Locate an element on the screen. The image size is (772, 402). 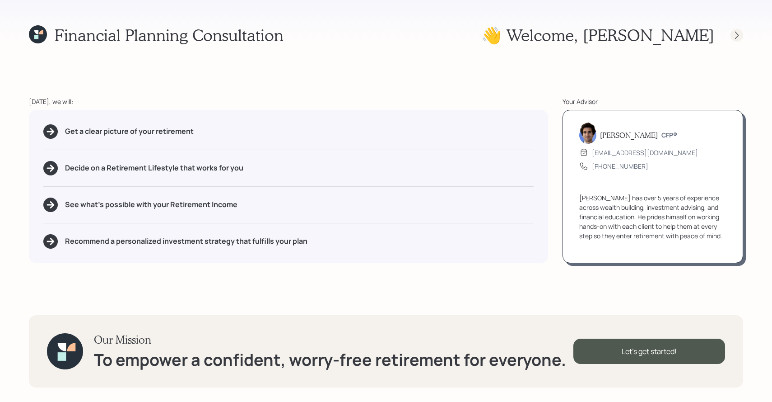
div: Your Advisor is located at coordinates (653, 101).